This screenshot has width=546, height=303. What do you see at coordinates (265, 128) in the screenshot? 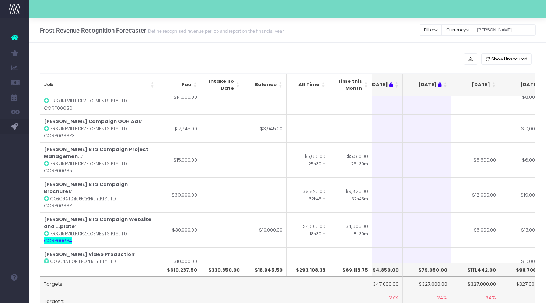
I see `td: $3,945.00` at bounding box center [265, 128].